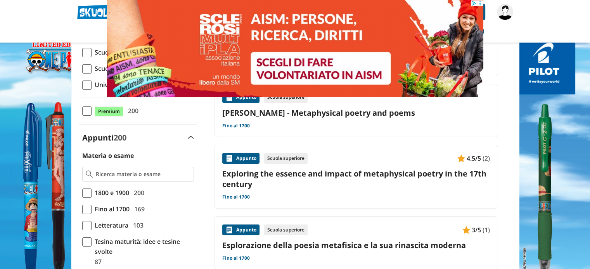  I want to click on span: 4.5/5, so click(473, 159).